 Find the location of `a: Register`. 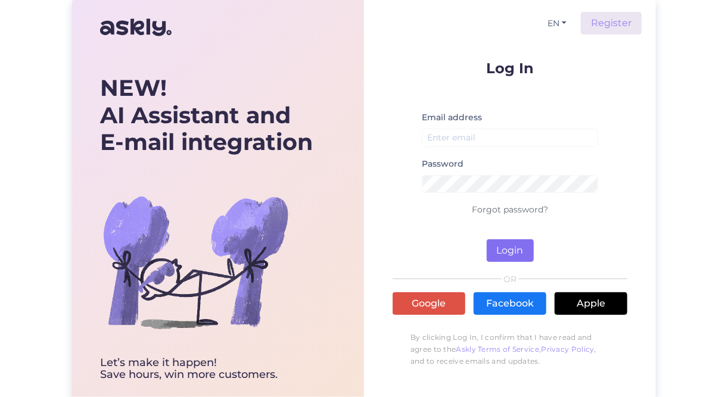

a: Register is located at coordinates (611, 23).